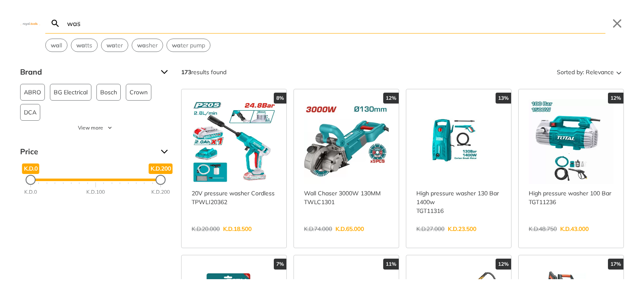 The image size is (644, 306). Describe the element at coordinates (56, 23) in the screenshot. I see `svg: Search` at that location.